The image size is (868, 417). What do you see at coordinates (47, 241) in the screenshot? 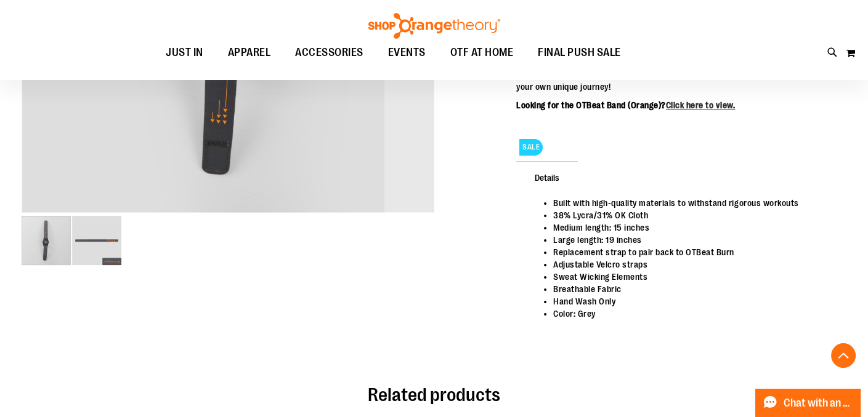
I see `div: image 1 of 2` at bounding box center [47, 241].